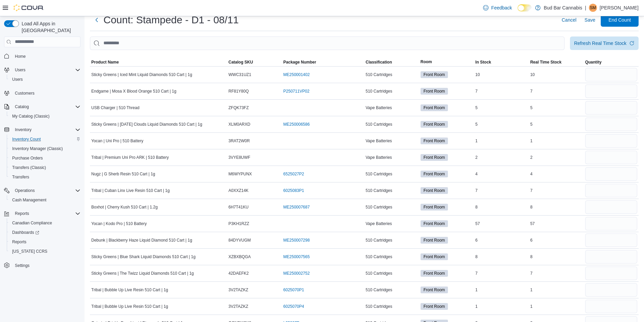 Image resolution: width=644 pixels, height=322 pixels. I want to click on span: Settings, so click(47, 265).